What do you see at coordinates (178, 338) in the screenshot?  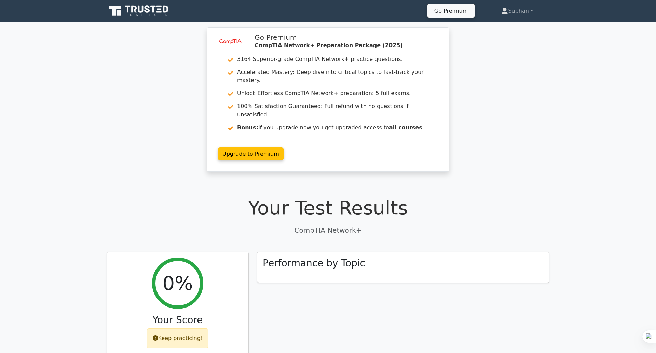 I see `div: Keep practicing!` at bounding box center [178, 338].